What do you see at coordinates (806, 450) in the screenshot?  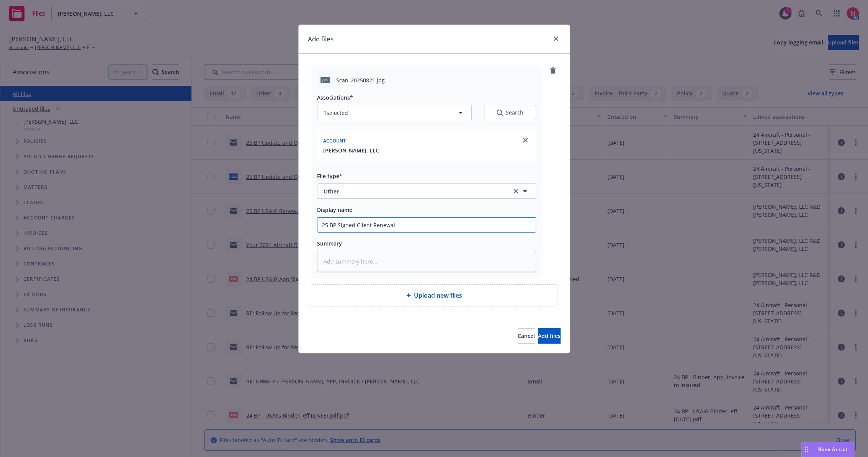 I see `div: Drag to move` at bounding box center [806, 450].